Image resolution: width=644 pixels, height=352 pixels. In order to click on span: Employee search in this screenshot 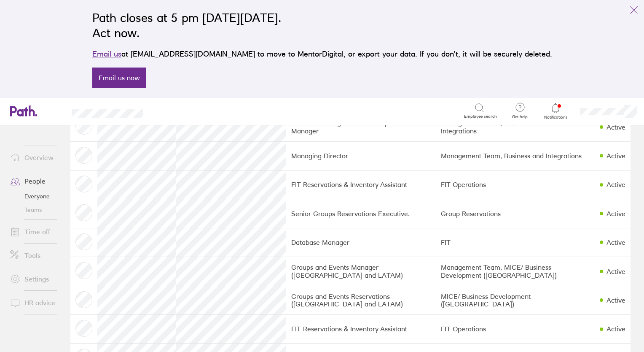, I will do `click(480, 117)`.